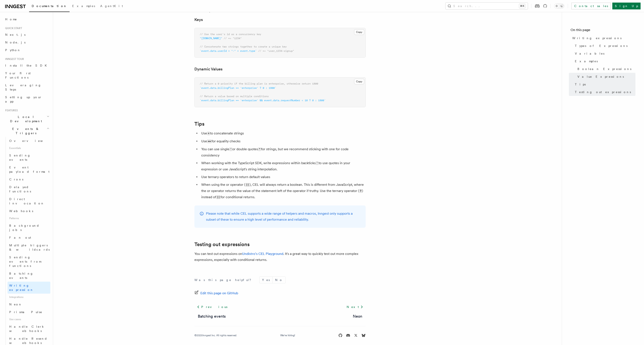 The width and height of the screenshot is (644, 345). Describe the element at coordinates (29, 248) in the screenshot. I see `span: Multiple triggers & wildcards` at that location.